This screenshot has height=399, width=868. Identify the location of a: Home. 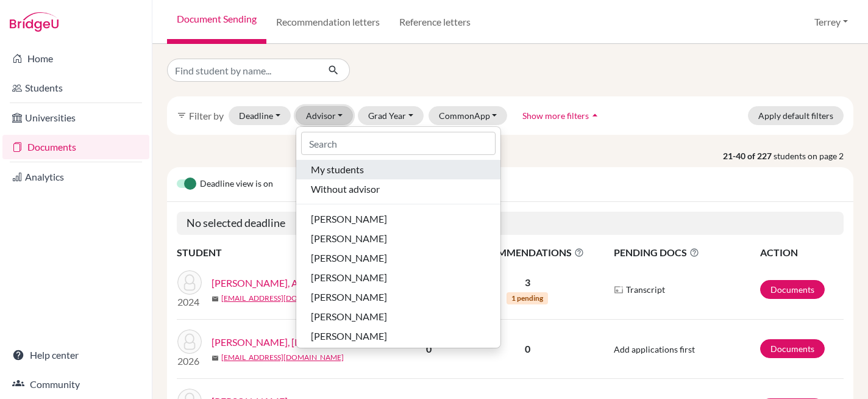
(75, 58).